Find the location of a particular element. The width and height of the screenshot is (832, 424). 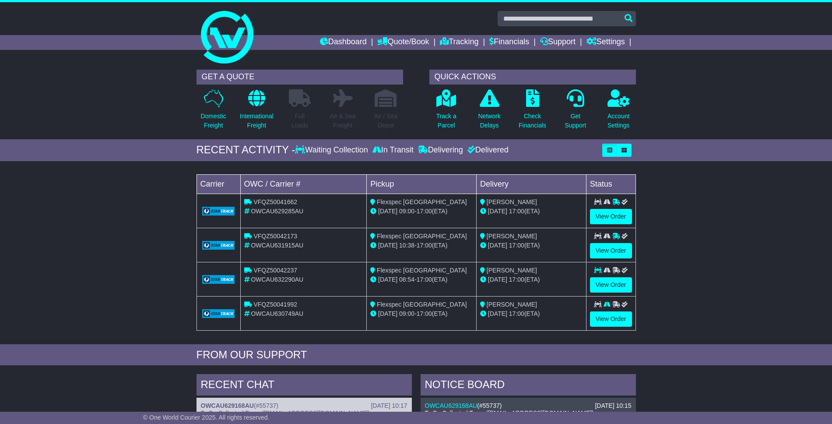

p: Check Financials is located at coordinates (532, 121).